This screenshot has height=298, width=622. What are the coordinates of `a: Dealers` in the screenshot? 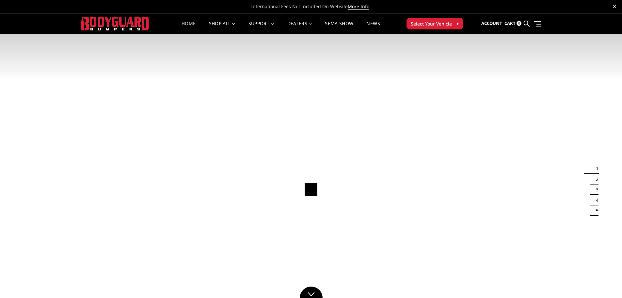 It's located at (300, 27).